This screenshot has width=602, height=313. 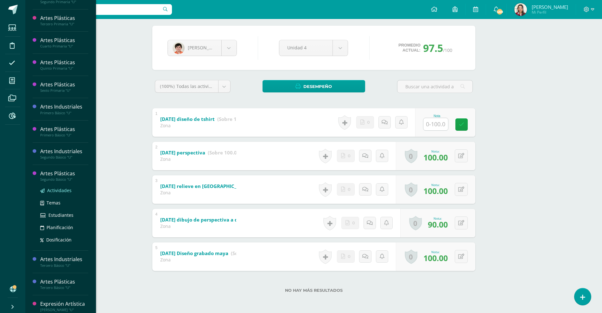 What do you see at coordinates (64, 262) in the screenshot?
I see `a: Artes IndustrialesTercero Básico "U"` at bounding box center [64, 262].